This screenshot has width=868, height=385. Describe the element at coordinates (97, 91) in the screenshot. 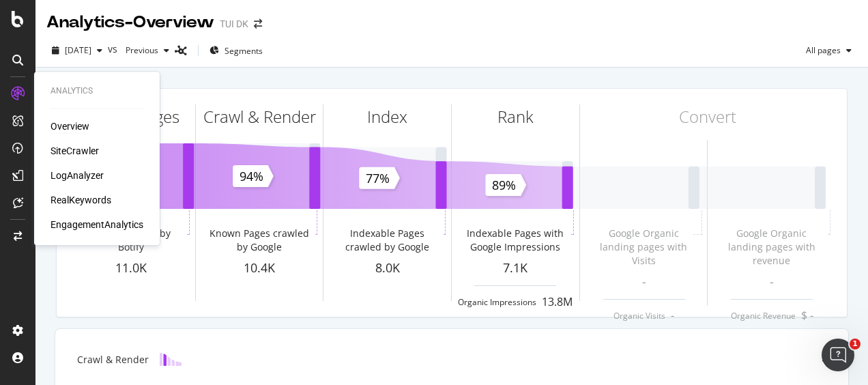

I see `div: Analytics` at that location.